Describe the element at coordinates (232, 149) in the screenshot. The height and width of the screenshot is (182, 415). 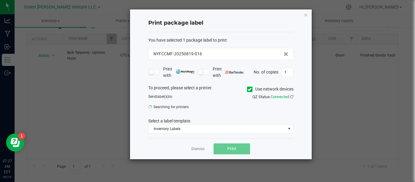
I see `span: Print` at that location.